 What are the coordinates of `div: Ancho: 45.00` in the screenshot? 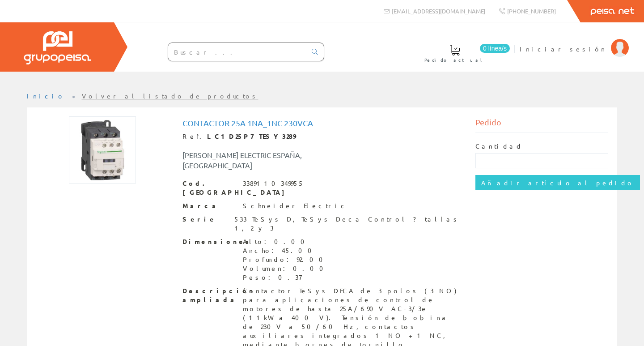 It's located at (286, 251).